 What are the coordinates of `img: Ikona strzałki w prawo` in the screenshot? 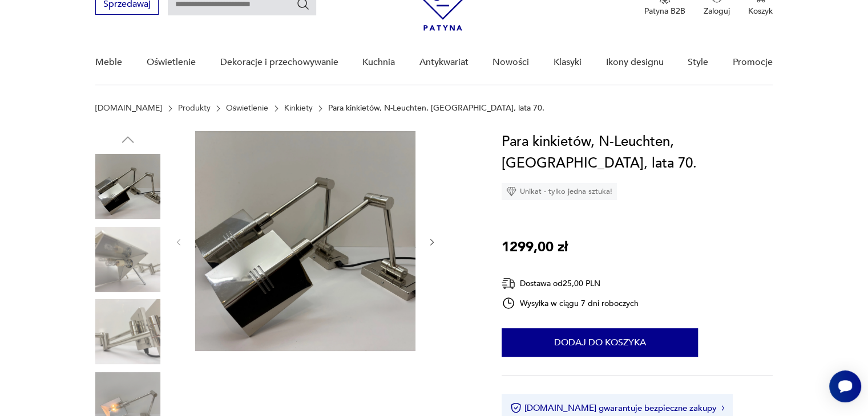 It's located at (723, 408).